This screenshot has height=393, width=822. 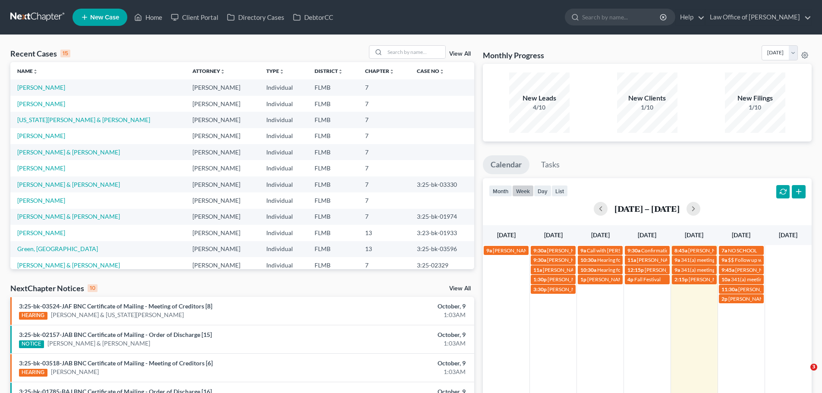 I want to click on a: Home, so click(x=148, y=17).